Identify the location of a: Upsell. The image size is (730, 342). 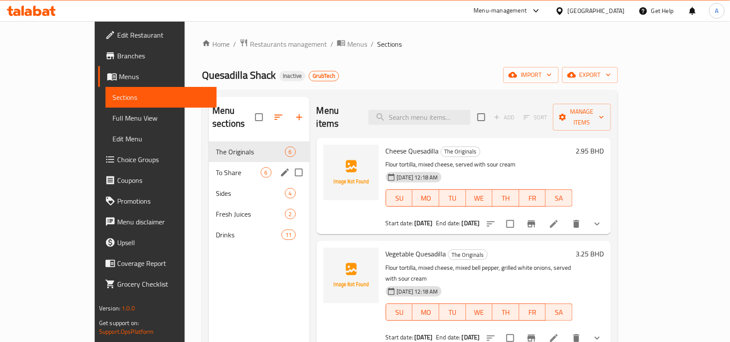
(157, 243).